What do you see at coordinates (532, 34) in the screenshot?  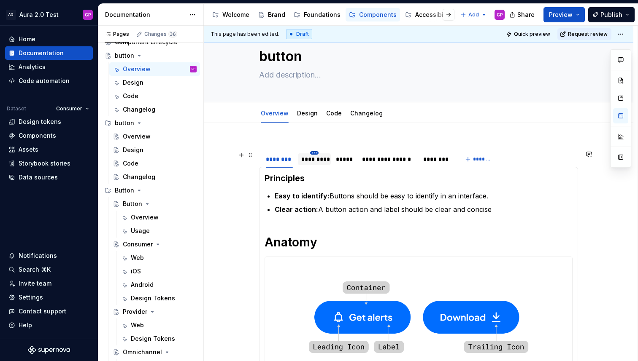 I see `span: Quick preview` at bounding box center [532, 34].